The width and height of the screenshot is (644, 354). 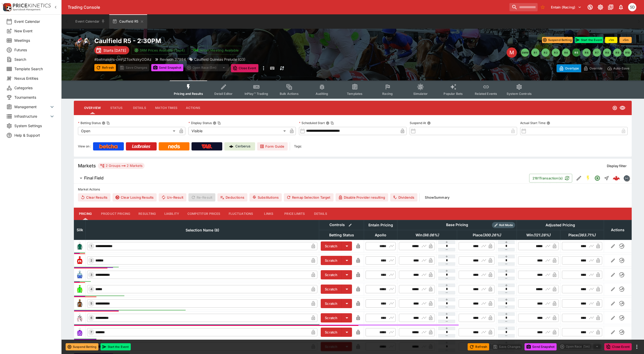 I want to click on button: Remap Selection Target, so click(x=309, y=197).